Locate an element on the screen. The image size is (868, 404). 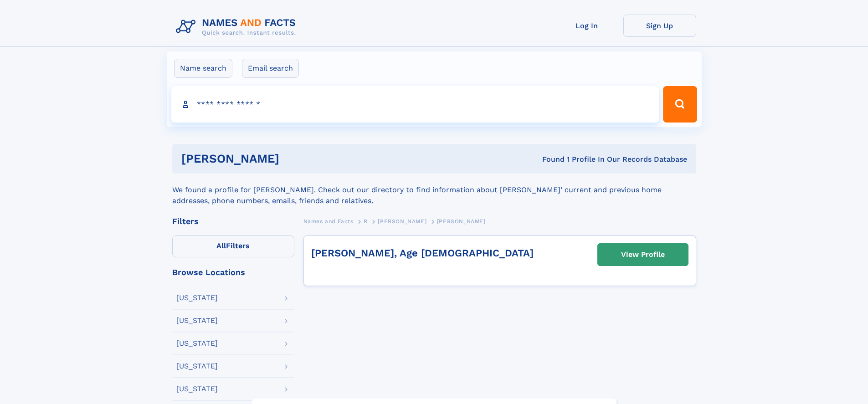
span: R is located at coordinates (366, 221).